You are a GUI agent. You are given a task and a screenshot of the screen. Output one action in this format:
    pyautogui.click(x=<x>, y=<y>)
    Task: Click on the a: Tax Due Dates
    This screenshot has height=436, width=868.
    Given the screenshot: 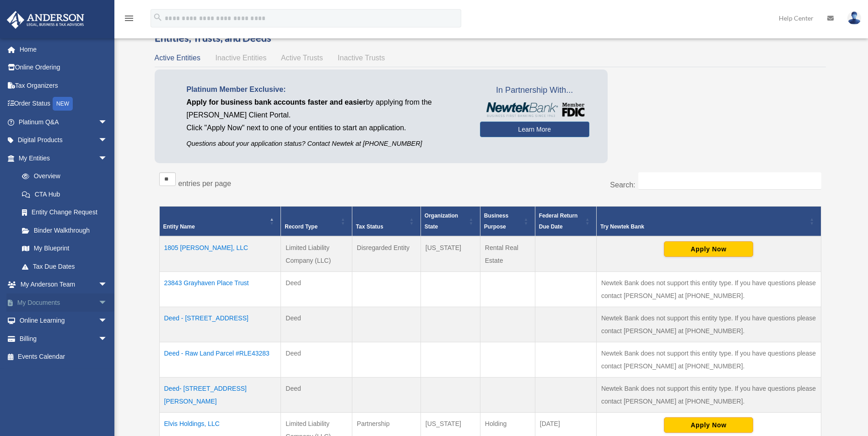 What is the action you would take?
    pyautogui.click(x=65, y=266)
    